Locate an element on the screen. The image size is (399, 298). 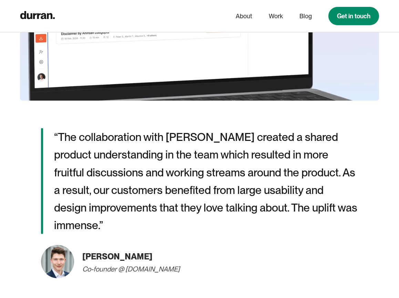
a: Blog is located at coordinates (306, 16).